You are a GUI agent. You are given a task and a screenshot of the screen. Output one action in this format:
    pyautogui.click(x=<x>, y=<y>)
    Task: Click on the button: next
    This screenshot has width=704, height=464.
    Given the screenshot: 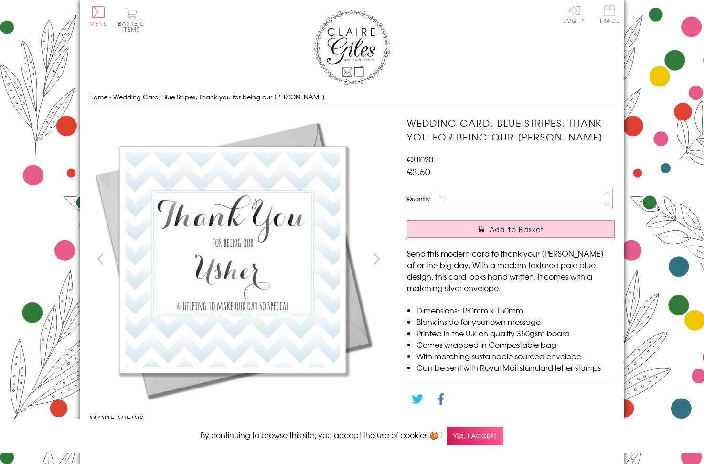 What is the action you would take?
    pyautogui.click(x=377, y=258)
    